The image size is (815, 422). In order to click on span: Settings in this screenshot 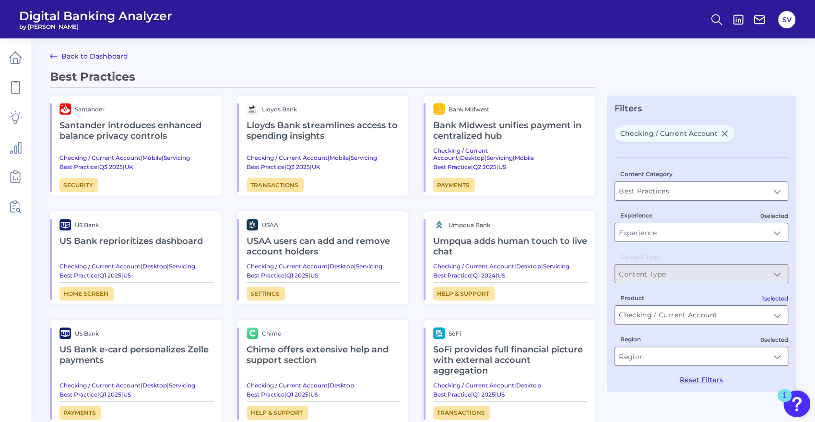, I will do `click(266, 293)`.